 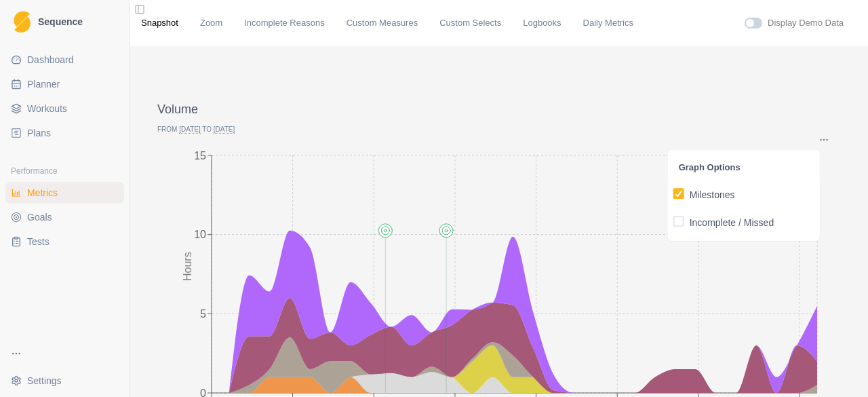 I want to click on a: Custom Selects, so click(x=470, y=23).